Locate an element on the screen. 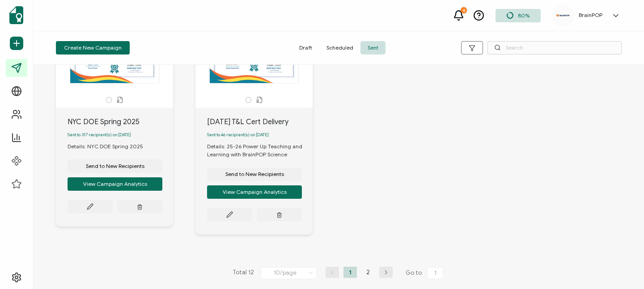 The image size is (644, 289). li: 2 is located at coordinates (368, 272).